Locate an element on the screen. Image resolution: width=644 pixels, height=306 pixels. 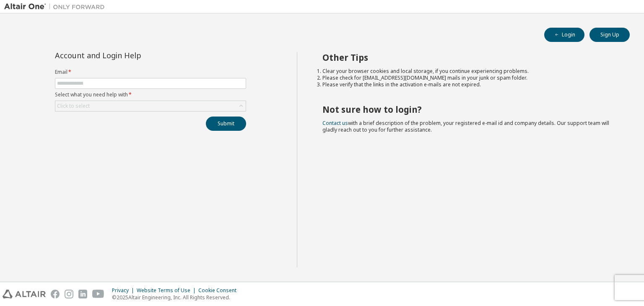
h2: Not sure how to login? is located at coordinates (468, 109).